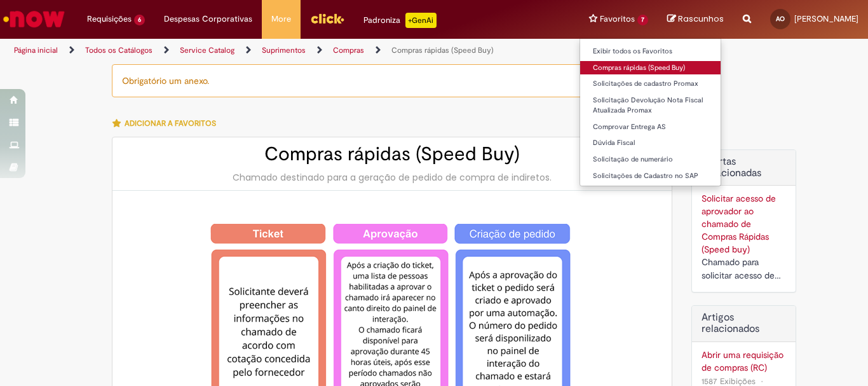 The height and width of the screenshot is (386, 868). Describe the element at coordinates (650, 84) in the screenshot. I see `a: Solicitações de cadastro Promax` at that location.